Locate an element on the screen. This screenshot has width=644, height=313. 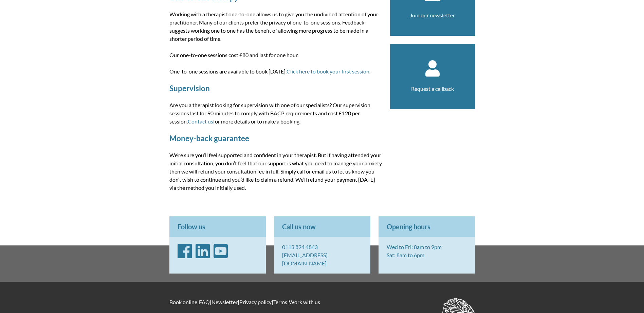
i: YouTube is located at coordinates (220, 251).